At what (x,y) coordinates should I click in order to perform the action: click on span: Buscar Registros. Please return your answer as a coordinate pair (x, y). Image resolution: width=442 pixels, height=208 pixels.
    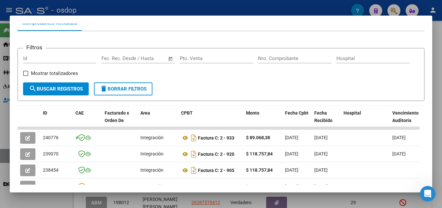
    Looking at the image, I should click on (56, 89).